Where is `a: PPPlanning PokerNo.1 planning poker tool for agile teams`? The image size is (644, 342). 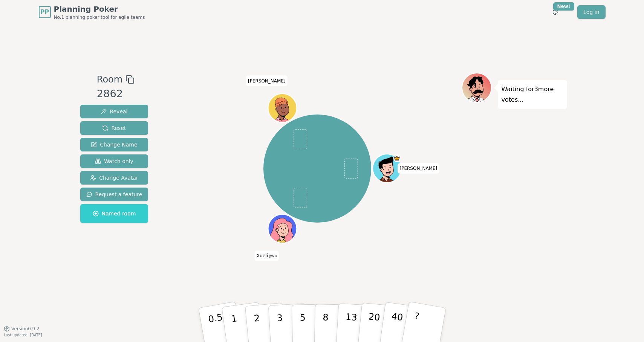
a: PPPlanning PokerNo.1 planning poker tool for agile teams is located at coordinates (92, 12).